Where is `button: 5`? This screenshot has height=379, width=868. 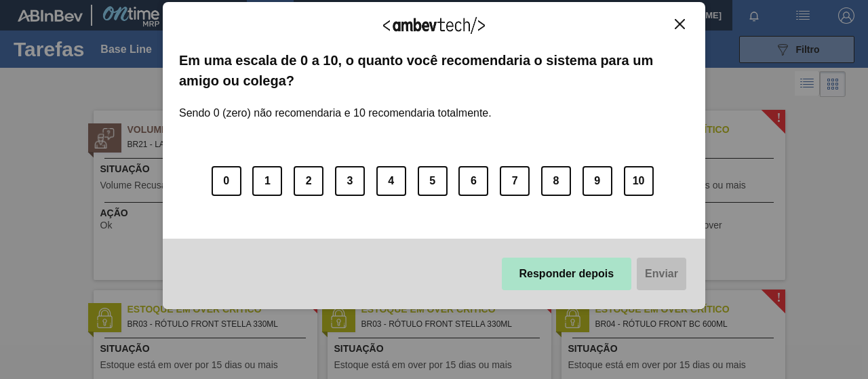
button: 5 is located at coordinates (433, 181).